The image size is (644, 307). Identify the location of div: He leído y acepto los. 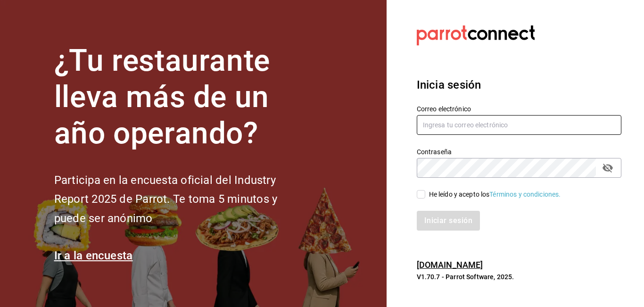
(495, 194).